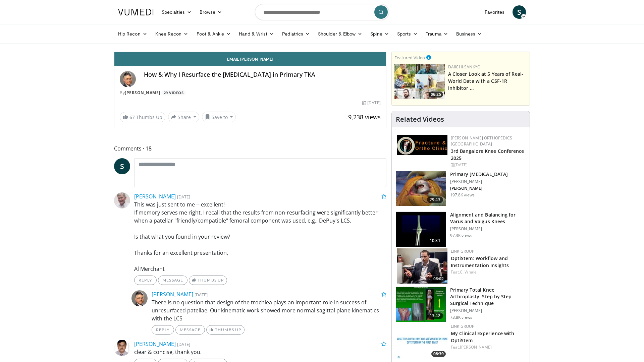 Image resolution: width=644 pixels, height=362 pixels. I want to click on span: 08:02, so click(438, 279).